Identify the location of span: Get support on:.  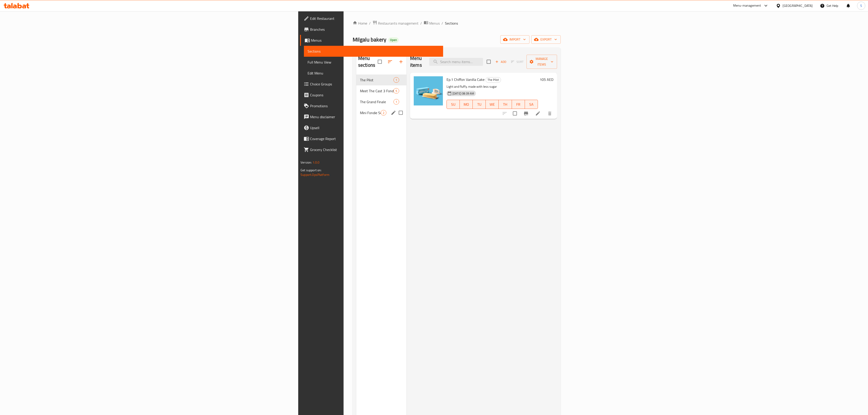
(311, 171).